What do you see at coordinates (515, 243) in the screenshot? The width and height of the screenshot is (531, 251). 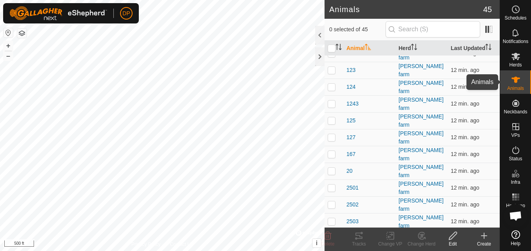 I see `span: Help` at bounding box center [515, 243].